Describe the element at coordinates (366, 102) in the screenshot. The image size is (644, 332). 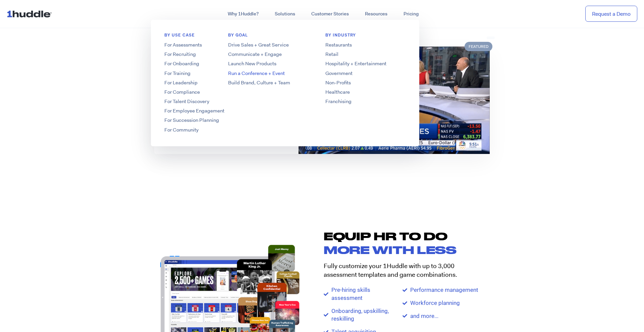
I see `a: Franchising` at that location.